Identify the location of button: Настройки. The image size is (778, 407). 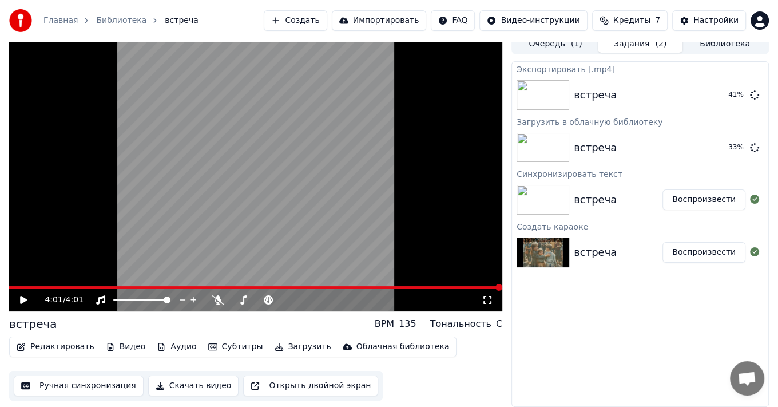
(708, 21).